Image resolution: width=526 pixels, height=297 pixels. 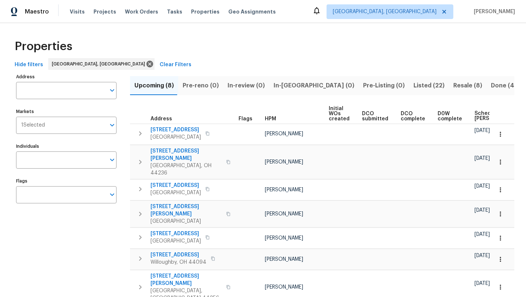 What do you see at coordinates (201, 85) in the screenshot?
I see `span: Pre-reno (0)` at bounding box center [201, 85].